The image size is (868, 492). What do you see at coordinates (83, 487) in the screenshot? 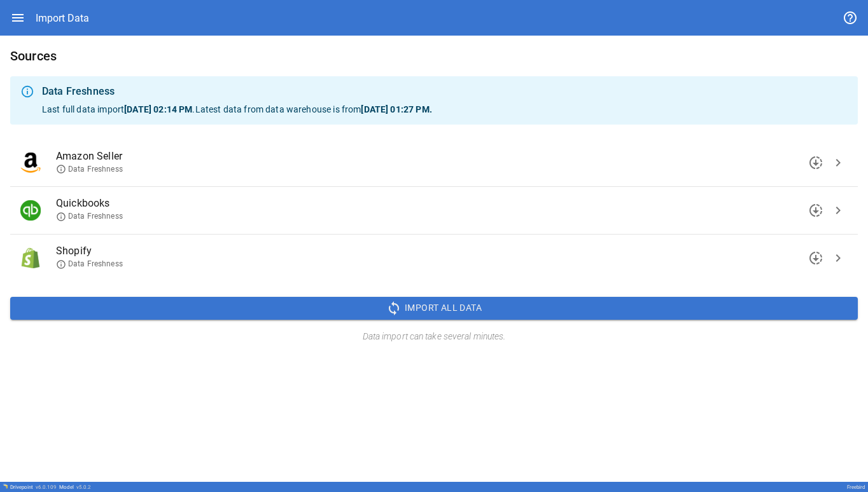
I see `span: v 5.0.2` at bounding box center [83, 487].